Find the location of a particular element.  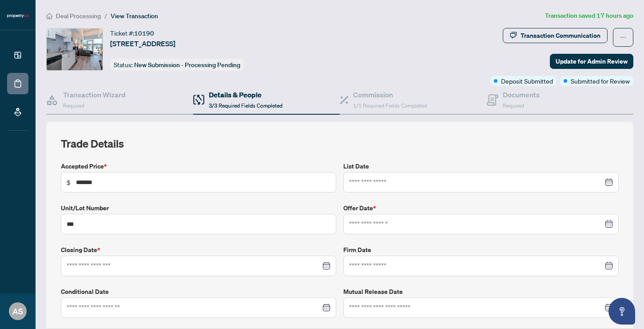

label: Accepted Price is located at coordinates (199, 166).